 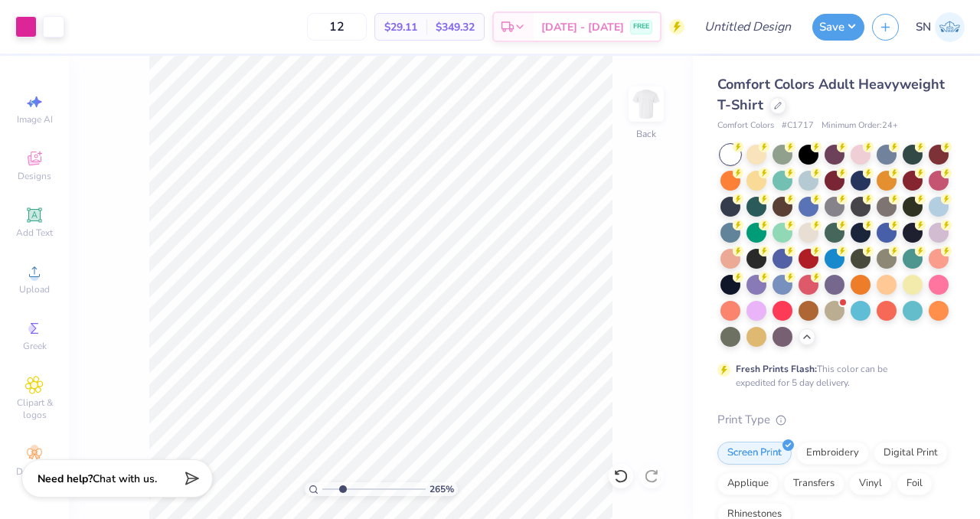 What do you see at coordinates (34, 233) in the screenshot?
I see `span: Add Text` at bounding box center [34, 233].